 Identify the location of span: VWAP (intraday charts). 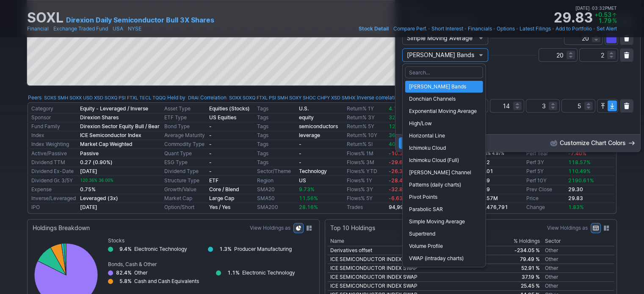
(444, 258).